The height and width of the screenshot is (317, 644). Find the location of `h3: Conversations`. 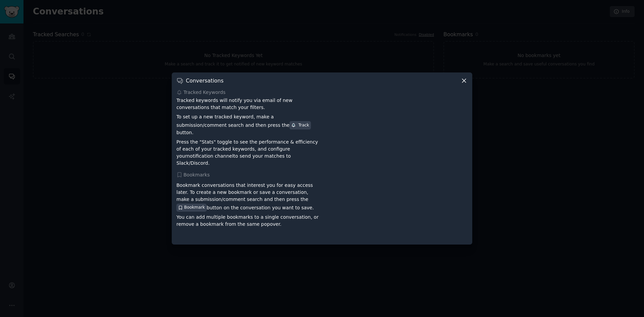

h3: Conversations is located at coordinates (205, 80).